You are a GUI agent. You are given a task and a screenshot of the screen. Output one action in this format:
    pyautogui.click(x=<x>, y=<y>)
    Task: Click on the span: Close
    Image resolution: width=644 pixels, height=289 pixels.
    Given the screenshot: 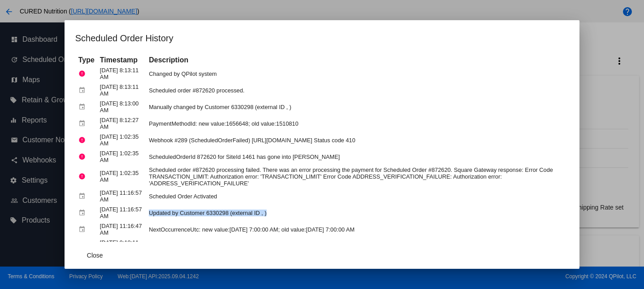 What is the action you would take?
    pyautogui.click(x=95, y=255)
    